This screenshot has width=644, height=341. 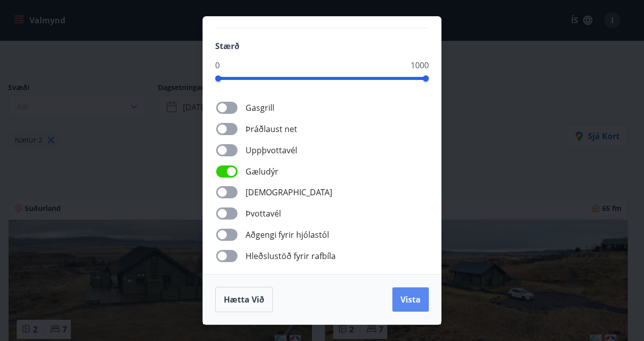 I want to click on span: Gæludýr, so click(x=262, y=172).